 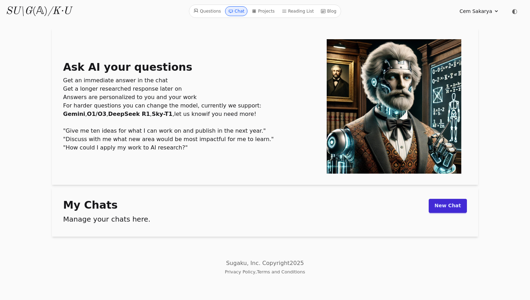 I want to click on span: 2025, so click(x=297, y=263).